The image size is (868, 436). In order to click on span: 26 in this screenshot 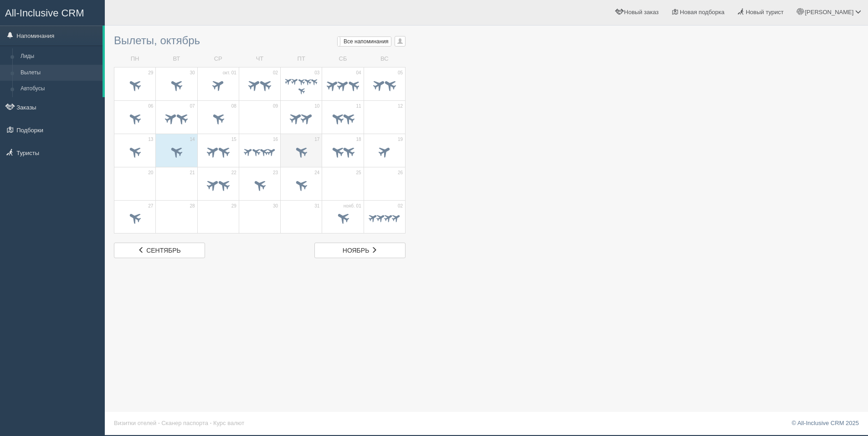, I will do `click(400, 173)`.